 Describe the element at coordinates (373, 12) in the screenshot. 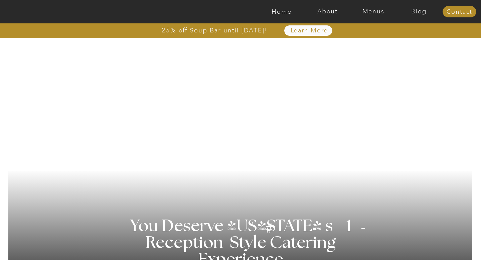

I see `nav: Menus` at that location.